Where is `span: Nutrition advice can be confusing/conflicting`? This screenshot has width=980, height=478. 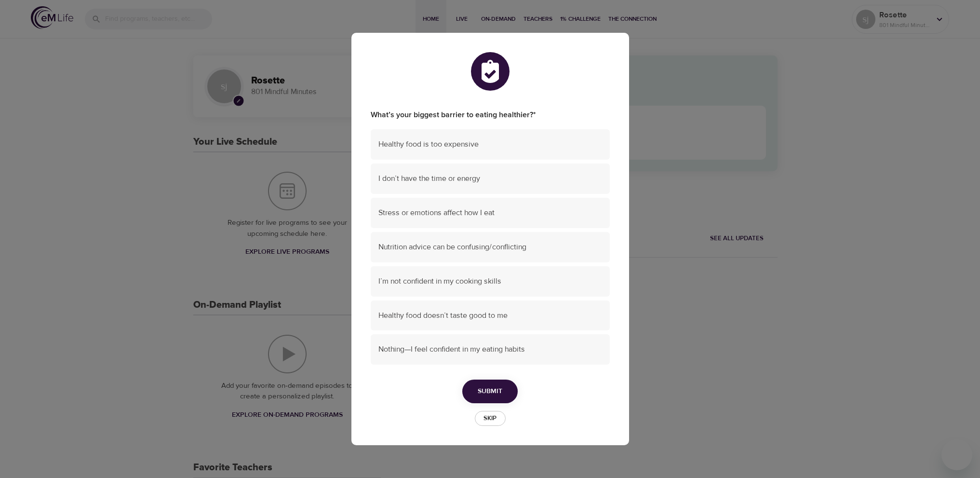
span: Nutrition advice can be confusing/conflicting is located at coordinates (490, 247).